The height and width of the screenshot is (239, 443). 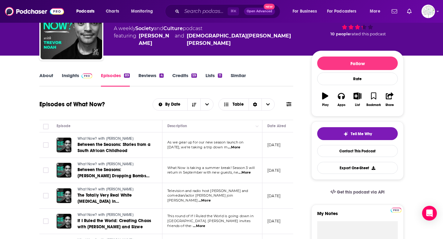 I want to click on span: 10 people, so click(x=340, y=34).